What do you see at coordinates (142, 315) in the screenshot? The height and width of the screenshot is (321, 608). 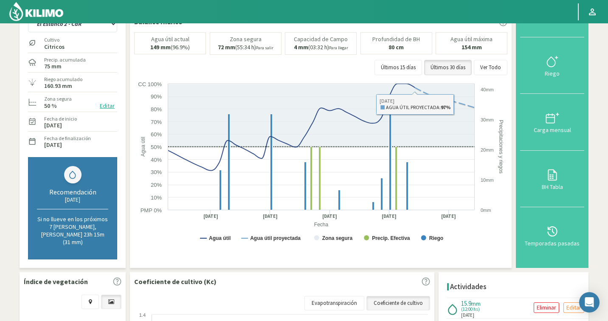 I see `text: 1.4` at bounding box center [142, 315].